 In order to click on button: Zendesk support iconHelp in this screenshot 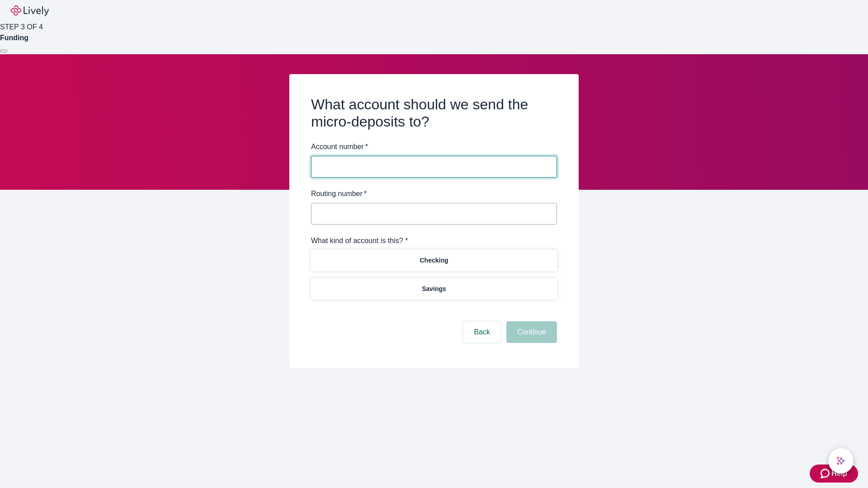, I will do `click(834, 474)`.